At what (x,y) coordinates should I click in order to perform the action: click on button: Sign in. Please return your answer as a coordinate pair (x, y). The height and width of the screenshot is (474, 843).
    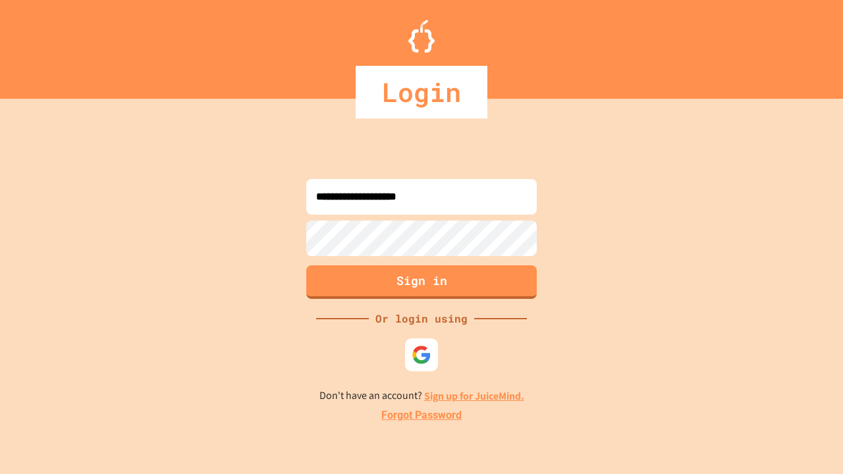
    Looking at the image, I should click on (422, 282).